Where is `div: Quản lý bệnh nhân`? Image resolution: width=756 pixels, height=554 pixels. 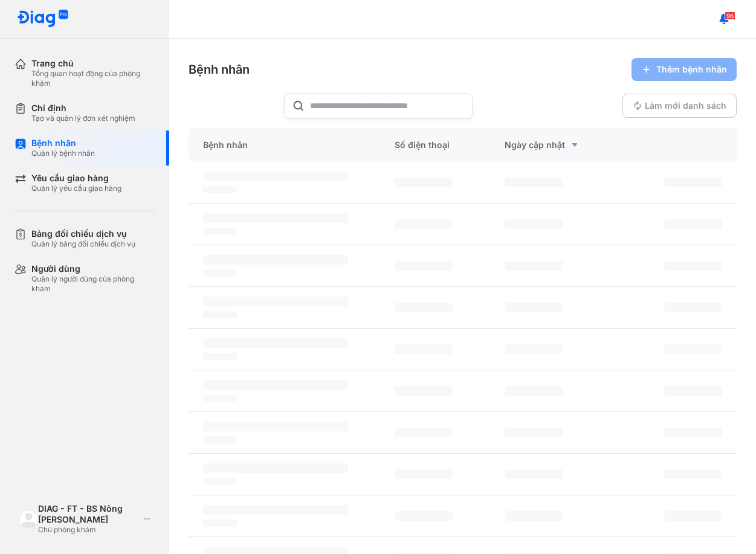
div: Quản lý bệnh nhân is located at coordinates (63, 153).